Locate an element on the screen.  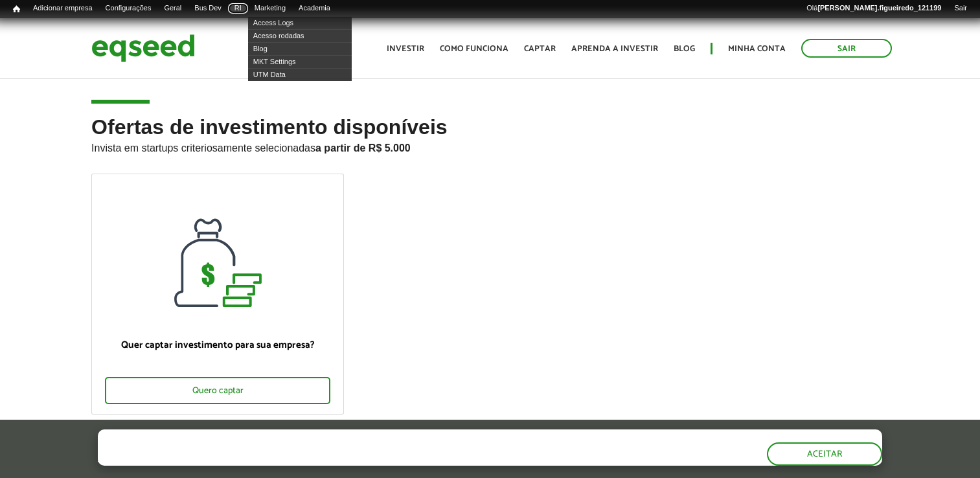
a: Academia is located at coordinates (314, 9).